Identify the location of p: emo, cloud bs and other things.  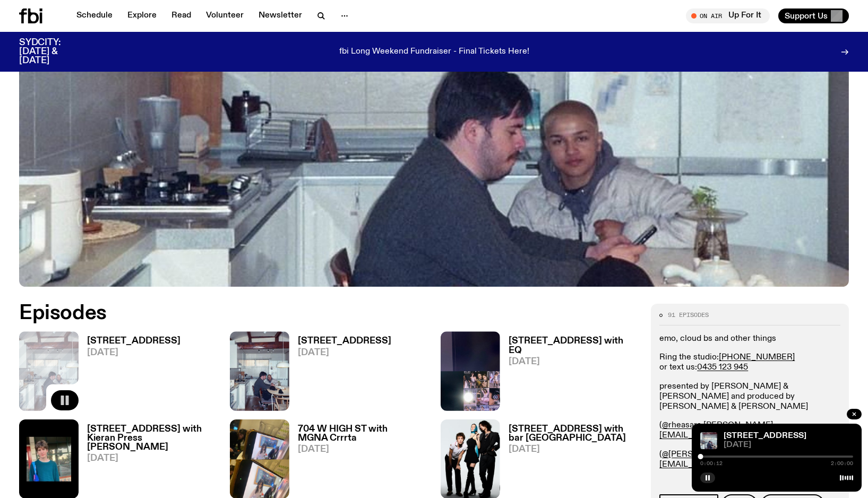
(750, 339).